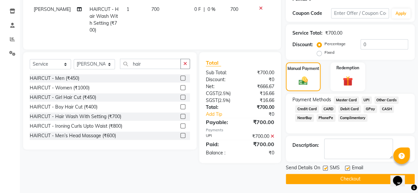  I want to click on span: 0 F, so click(197, 9).